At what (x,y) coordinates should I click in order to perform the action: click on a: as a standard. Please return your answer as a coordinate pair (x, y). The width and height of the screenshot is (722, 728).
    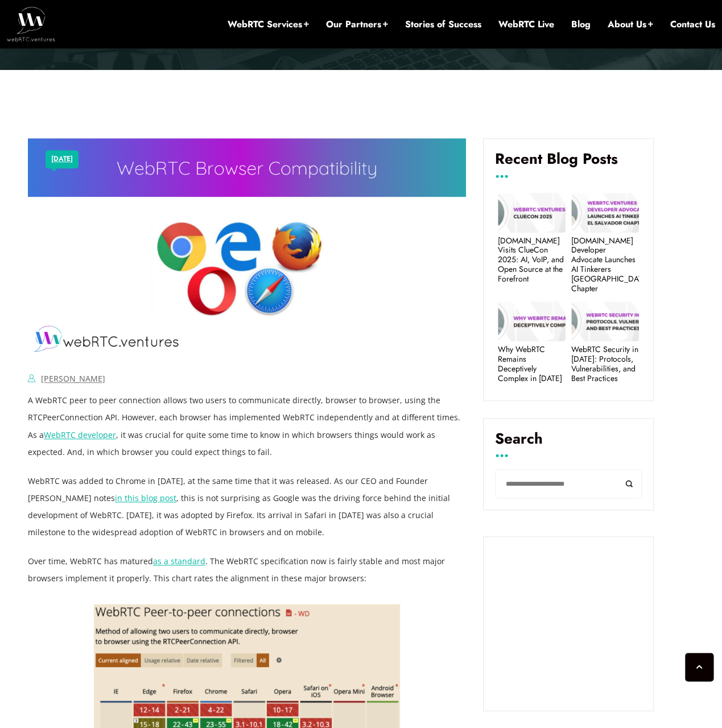
    Looking at the image, I should click on (179, 561).